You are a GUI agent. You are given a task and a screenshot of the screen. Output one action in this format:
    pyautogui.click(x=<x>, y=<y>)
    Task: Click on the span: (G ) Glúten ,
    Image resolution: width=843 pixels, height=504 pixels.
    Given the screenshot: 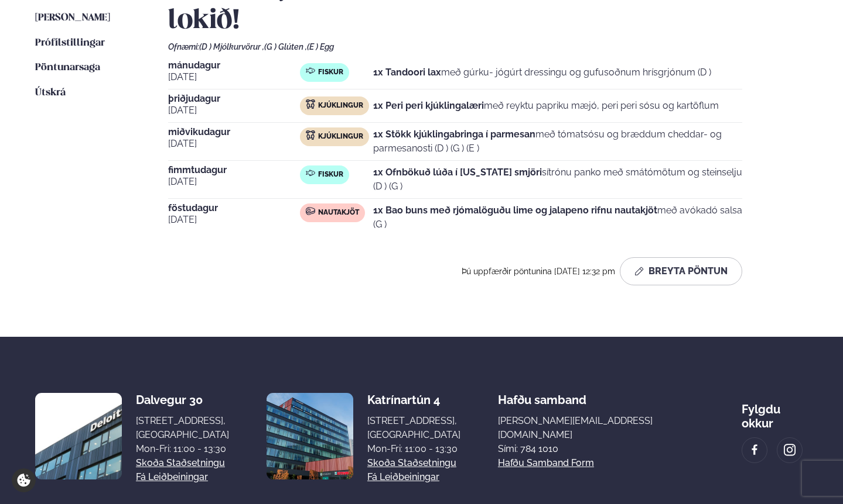 What is the action you would take?
    pyautogui.click(x=285, y=47)
    